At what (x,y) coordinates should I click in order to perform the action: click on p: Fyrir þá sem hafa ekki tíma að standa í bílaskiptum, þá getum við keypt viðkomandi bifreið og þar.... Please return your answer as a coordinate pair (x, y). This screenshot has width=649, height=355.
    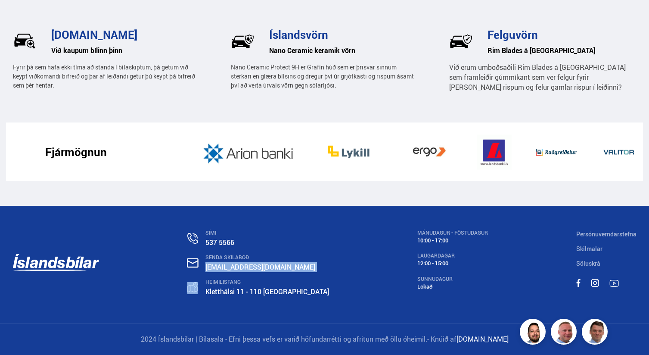
    Looking at the image, I should click on (106, 76).